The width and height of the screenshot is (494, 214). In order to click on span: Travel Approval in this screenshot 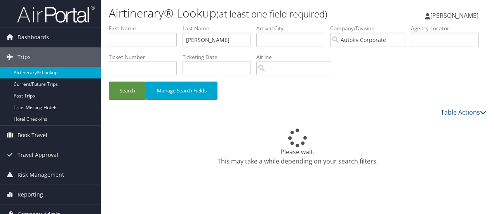, I will do `click(38, 155)`.